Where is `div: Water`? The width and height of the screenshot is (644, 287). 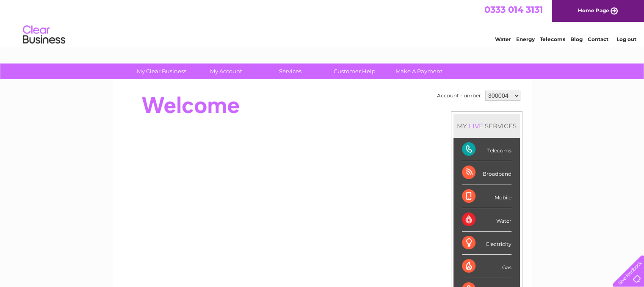 div: Water is located at coordinates (487, 220).